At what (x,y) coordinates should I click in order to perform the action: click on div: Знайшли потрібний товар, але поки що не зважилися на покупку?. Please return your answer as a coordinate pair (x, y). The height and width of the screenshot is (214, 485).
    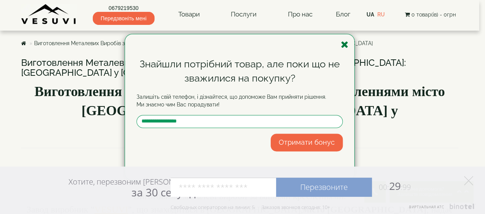
    Looking at the image, I should click on (240, 71).